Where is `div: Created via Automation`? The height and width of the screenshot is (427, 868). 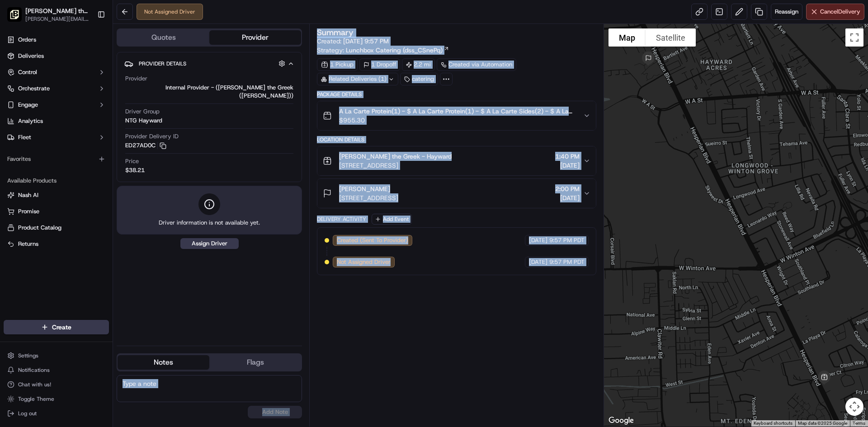 div: Created via Automation is located at coordinates (476, 64).